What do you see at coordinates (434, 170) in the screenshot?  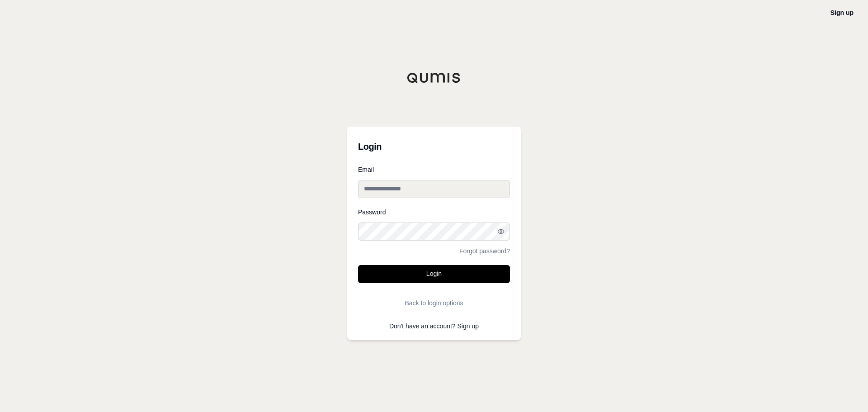 I see `label: Email` at bounding box center [434, 170].